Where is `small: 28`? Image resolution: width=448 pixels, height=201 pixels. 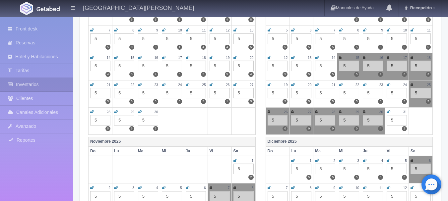 small: 28 is located at coordinates (333, 112).